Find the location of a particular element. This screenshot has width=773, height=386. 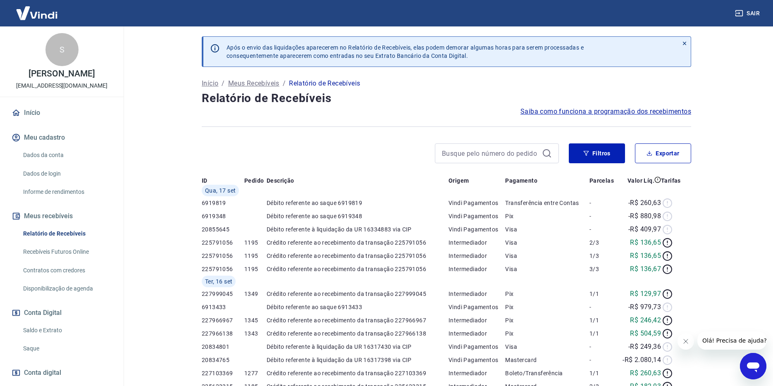

p: Meus Recebíveis is located at coordinates (254, 84).